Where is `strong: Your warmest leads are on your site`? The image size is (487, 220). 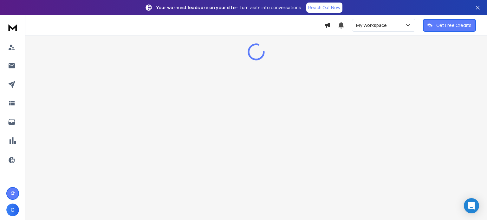
strong: Your warmest leads are on your site is located at coordinates (196, 7).